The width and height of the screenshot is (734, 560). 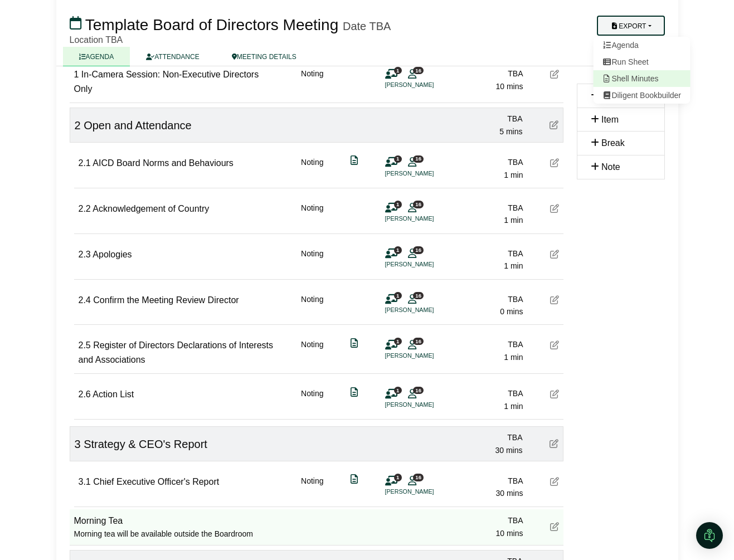 I want to click on a: ATTENDANCE, so click(x=172, y=56).